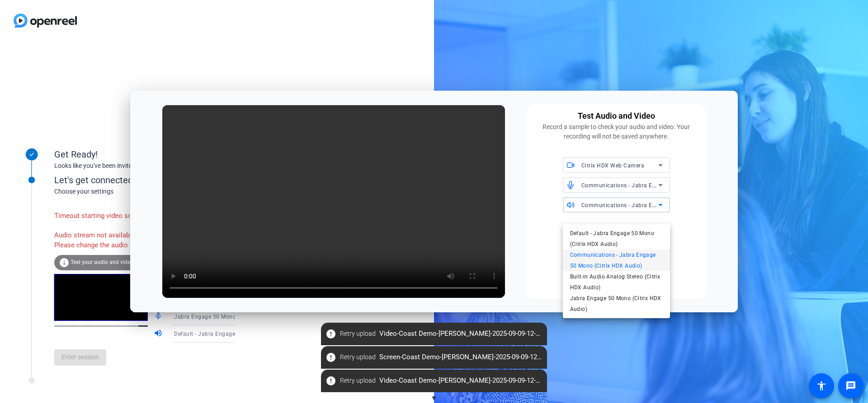  Describe the element at coordinates (616, 282) in the screenshot. I see `span: Built-in Audio Analog Stereo (Citrix HDX Audio)` at that location.